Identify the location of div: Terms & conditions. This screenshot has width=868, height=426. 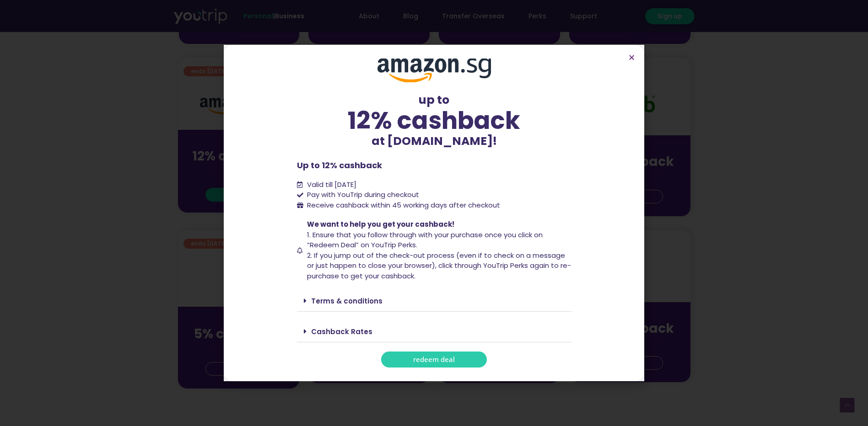
(434, 301).